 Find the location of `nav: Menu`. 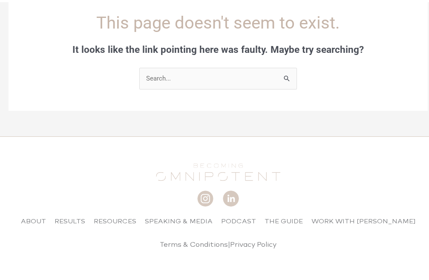

nav: Menu is located at coordinates (218, 219).